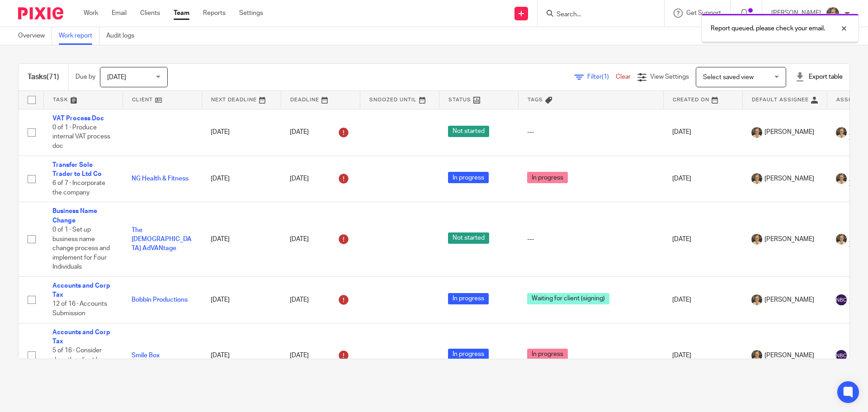 This screenshot has height=412, width=868. What do you see at coordinates (43, 77) in the screenshot?
I see `h1: Tasks` at bounding box center [43, 77].